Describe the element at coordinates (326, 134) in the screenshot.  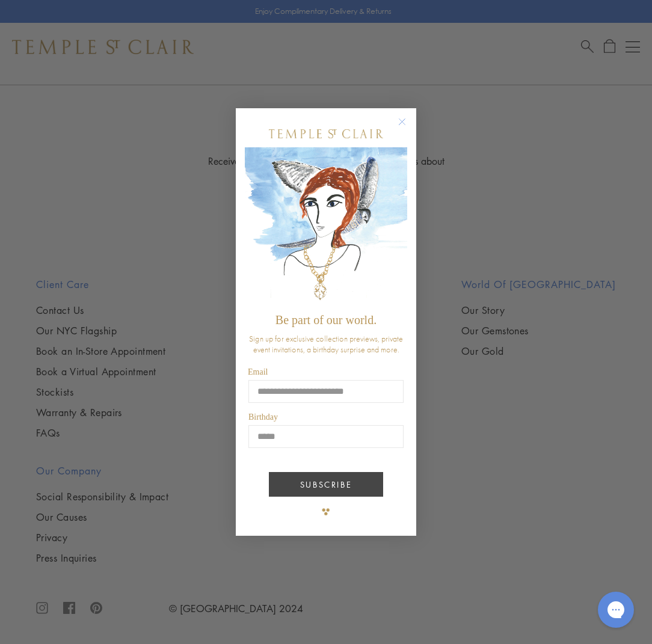
I see `img: Temple St. Clair` at that location.